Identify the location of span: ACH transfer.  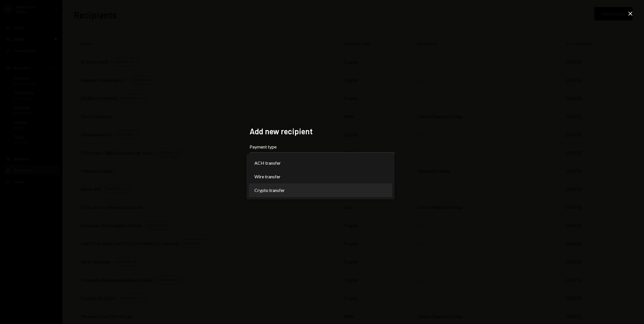
(267, 163).